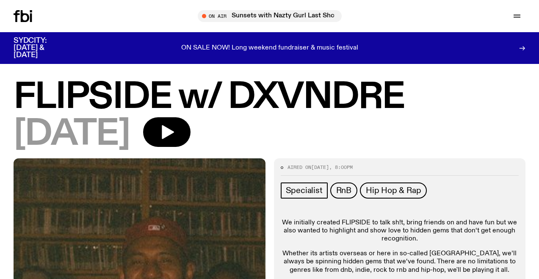 This screenshot has height=279, width=539. I want to click on span: Hip Hop & Rap, so click(394, 191).